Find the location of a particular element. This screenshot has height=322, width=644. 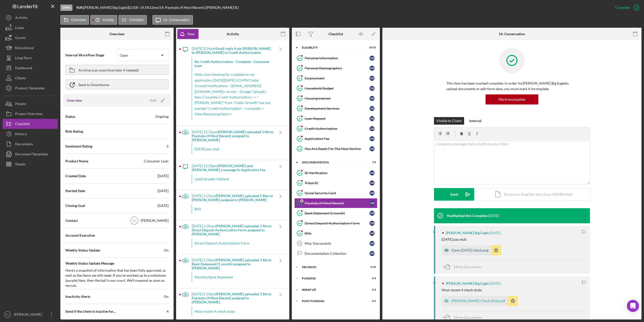

div: 0 / 10 is located at coordinates (372, 267).